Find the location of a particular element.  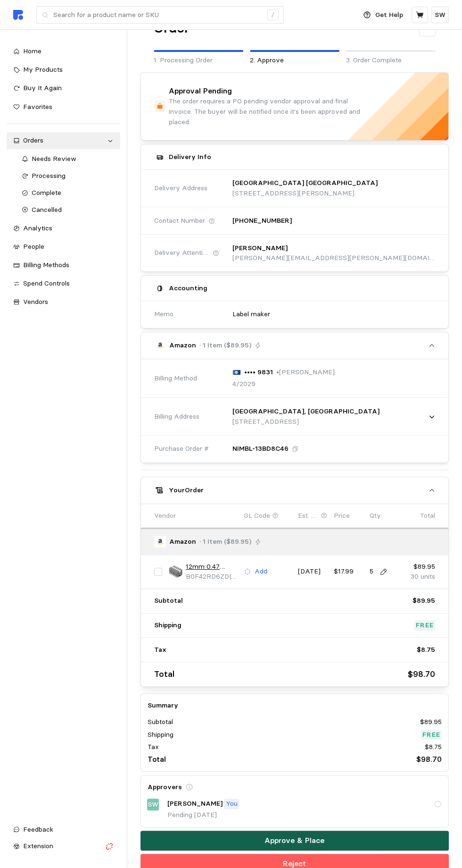

p: 2. Approve is located at coordinates (295, 60).